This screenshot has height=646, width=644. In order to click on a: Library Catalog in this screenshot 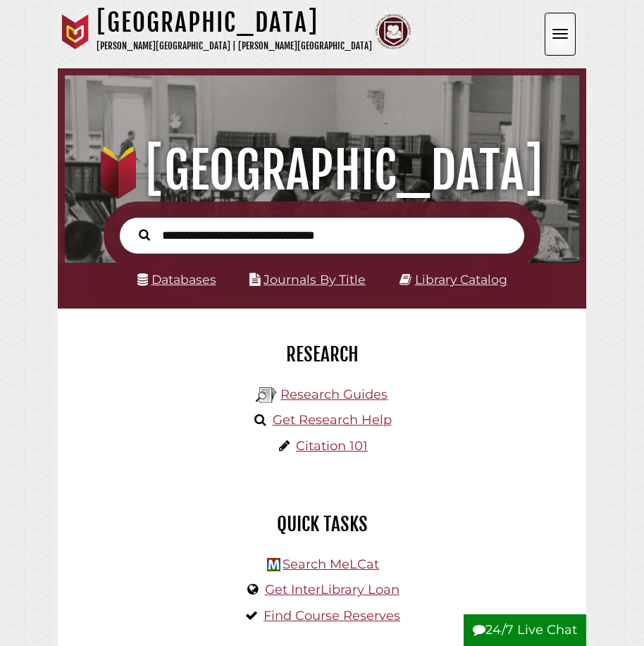, I will do `click(461, 279)`.